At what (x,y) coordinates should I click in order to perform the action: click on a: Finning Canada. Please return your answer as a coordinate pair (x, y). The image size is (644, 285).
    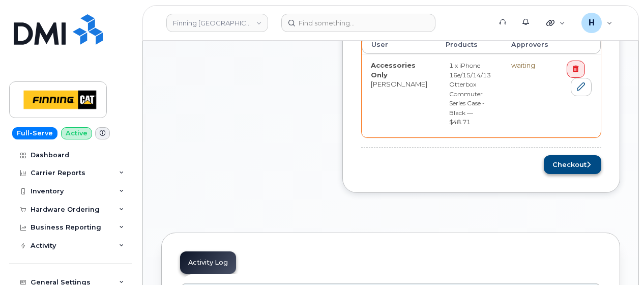
    Looking at the image, I should click on (217, 23).